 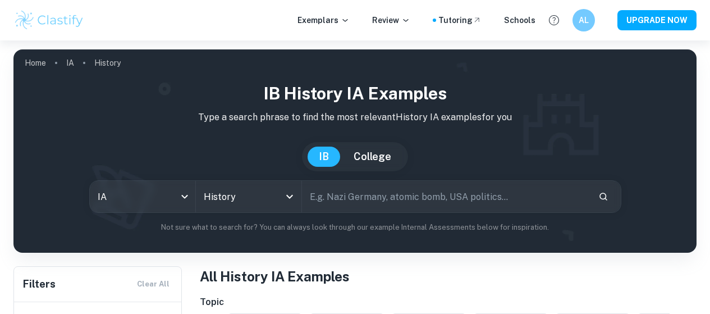 What do you see at coordinates (448, 276) in the screenshot?
I see `h1: All History IA Examples` at bounding box center [448, 276].